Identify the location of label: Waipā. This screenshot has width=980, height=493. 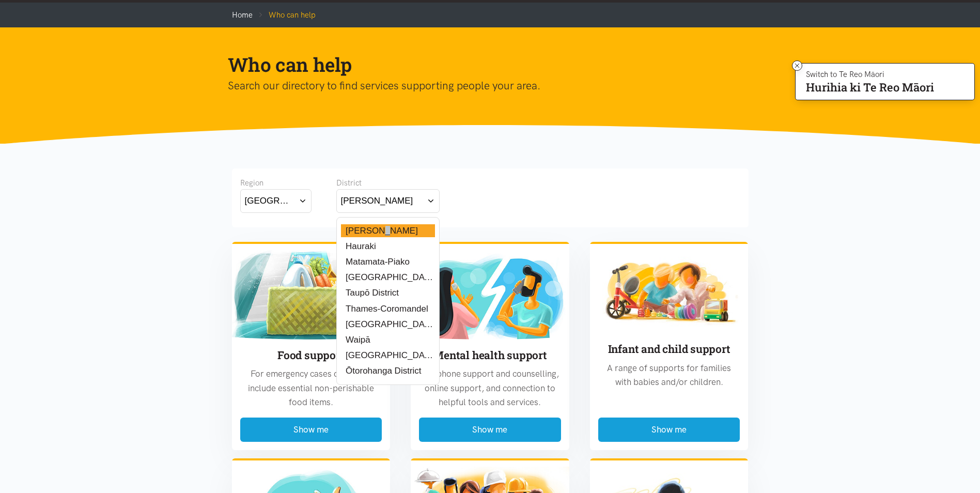
(356, 339).